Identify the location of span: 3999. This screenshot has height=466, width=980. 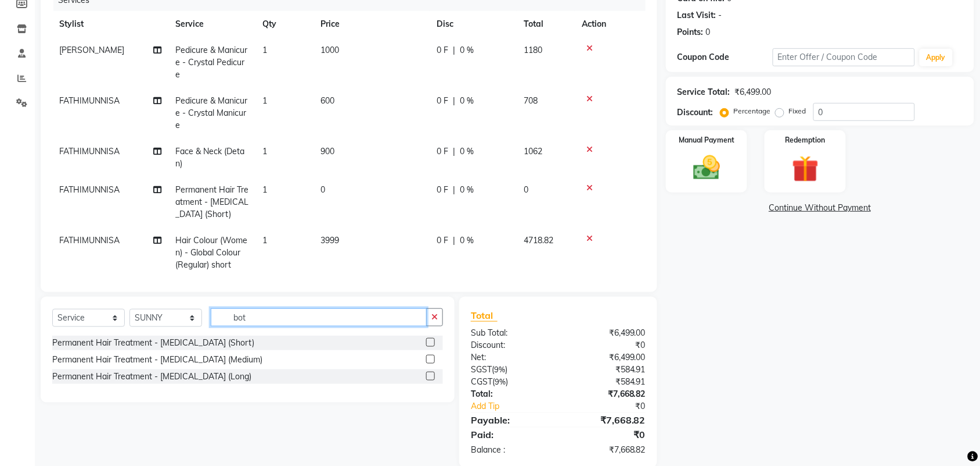
(330, 240).